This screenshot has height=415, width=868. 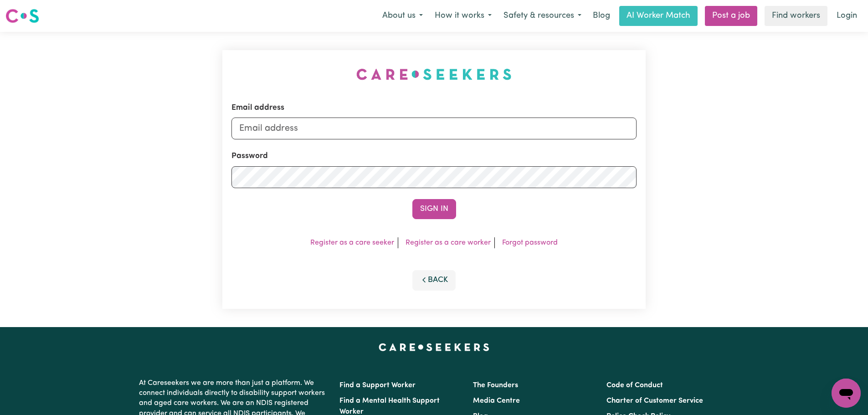 What do you see at coordinates (434, 128) in the screenshot?
I see `input: Email address` at bounding box center [434, 128].